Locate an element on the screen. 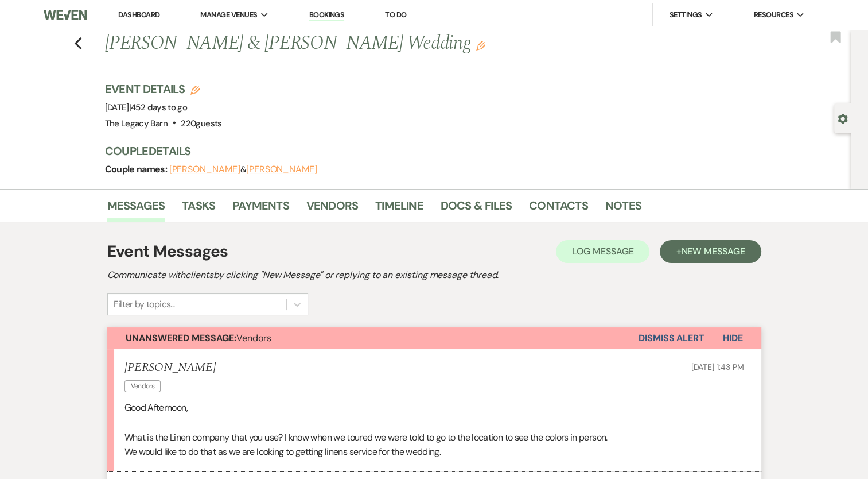  button: Dismiss Alert is located at coordinates (671, 338).